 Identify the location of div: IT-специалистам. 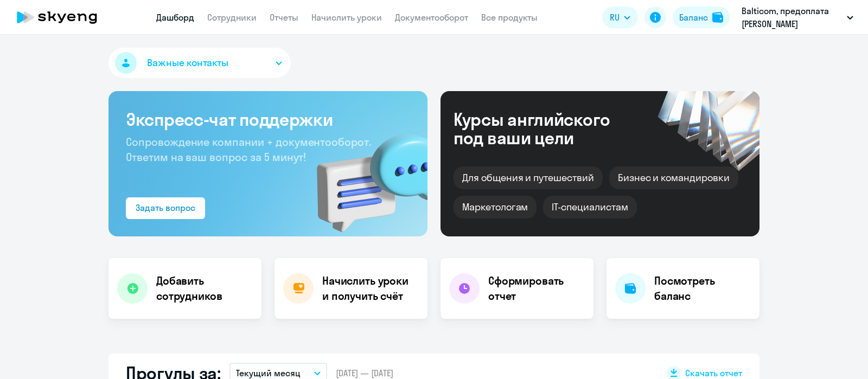
(590, 207).